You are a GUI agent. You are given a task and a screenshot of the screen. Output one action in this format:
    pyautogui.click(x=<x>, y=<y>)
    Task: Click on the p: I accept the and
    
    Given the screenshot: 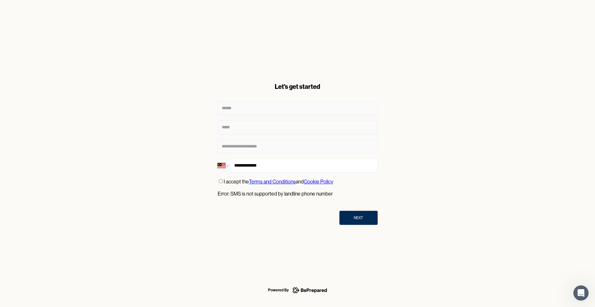 What is the action you would take?
    pyautogui.click(x=279, y=182)
    